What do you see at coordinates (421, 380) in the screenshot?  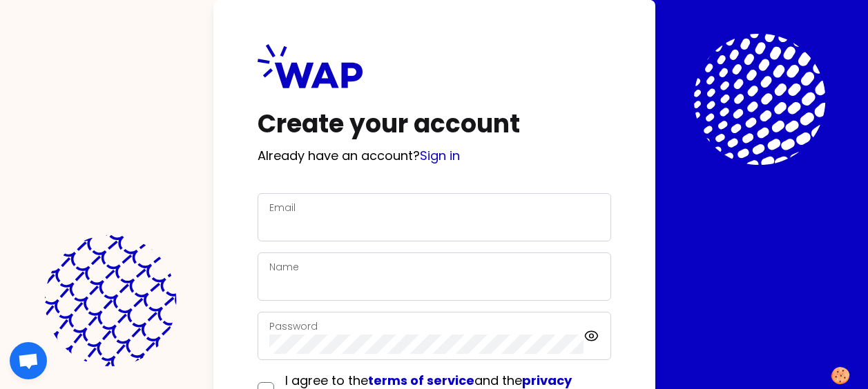 I see `a: terms of service` at bounding box center [421, 380].